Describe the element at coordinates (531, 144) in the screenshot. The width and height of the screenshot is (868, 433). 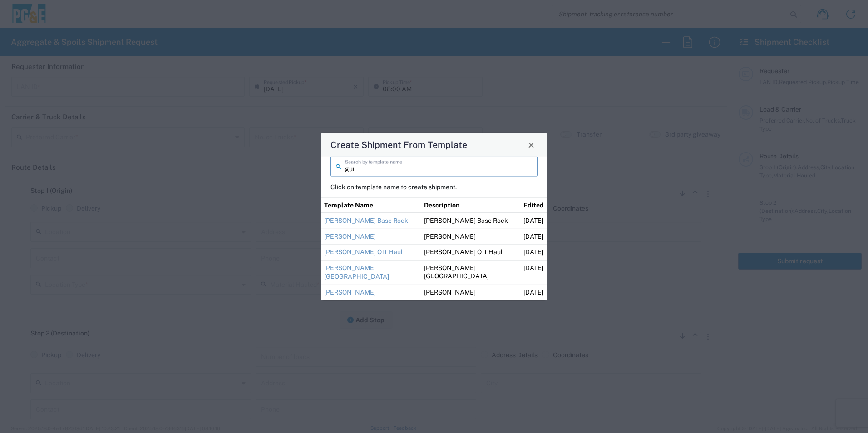
I see `button: Close` at that location.